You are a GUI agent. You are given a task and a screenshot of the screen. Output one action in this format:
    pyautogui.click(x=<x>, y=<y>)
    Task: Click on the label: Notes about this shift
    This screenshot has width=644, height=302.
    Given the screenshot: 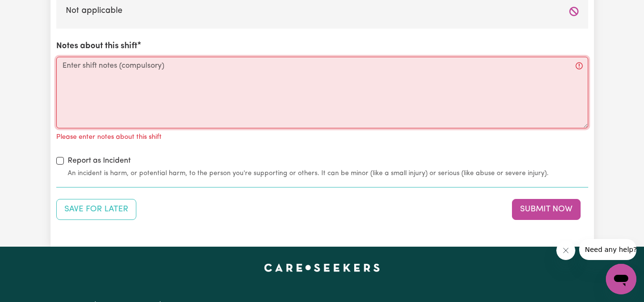 What is the action you would take?
    pyautogui.click(x=97, y=46)
    